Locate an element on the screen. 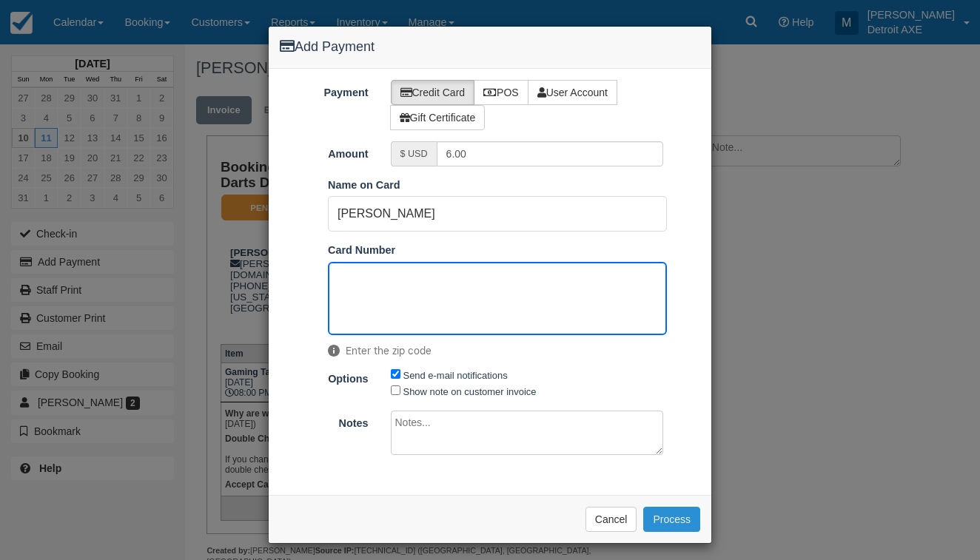  label: Options is located at coordinates (324, 376).